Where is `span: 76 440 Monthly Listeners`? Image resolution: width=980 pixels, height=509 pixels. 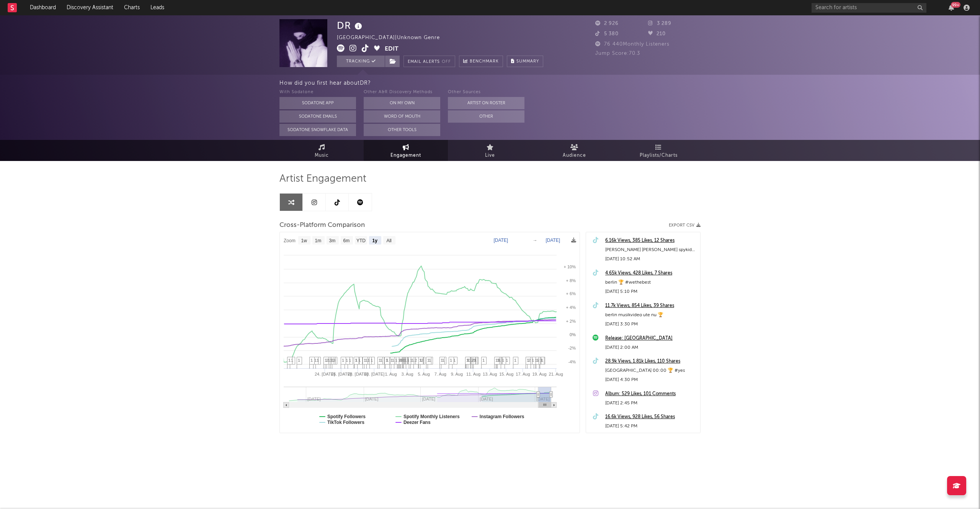 span: 76 440 Monthly Listeners is located at coordinates (632, 44).